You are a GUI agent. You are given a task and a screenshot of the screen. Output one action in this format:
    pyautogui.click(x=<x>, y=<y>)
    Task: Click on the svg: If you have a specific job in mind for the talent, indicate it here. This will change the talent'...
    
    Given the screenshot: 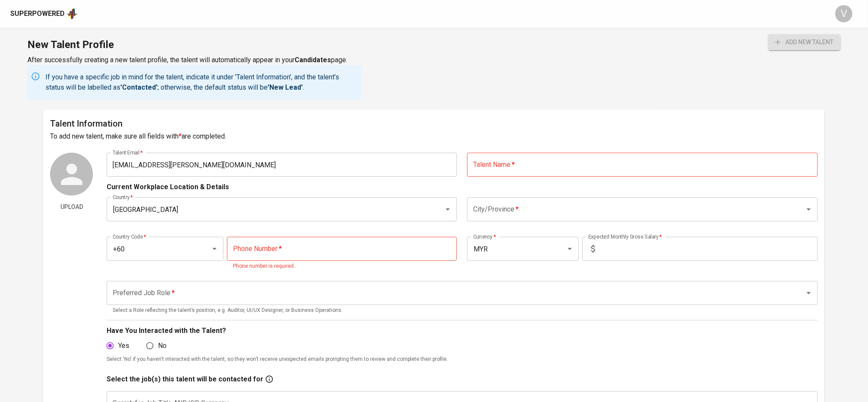 What is the action you would take?
    pyautogui.click(x=269, y=378)
    